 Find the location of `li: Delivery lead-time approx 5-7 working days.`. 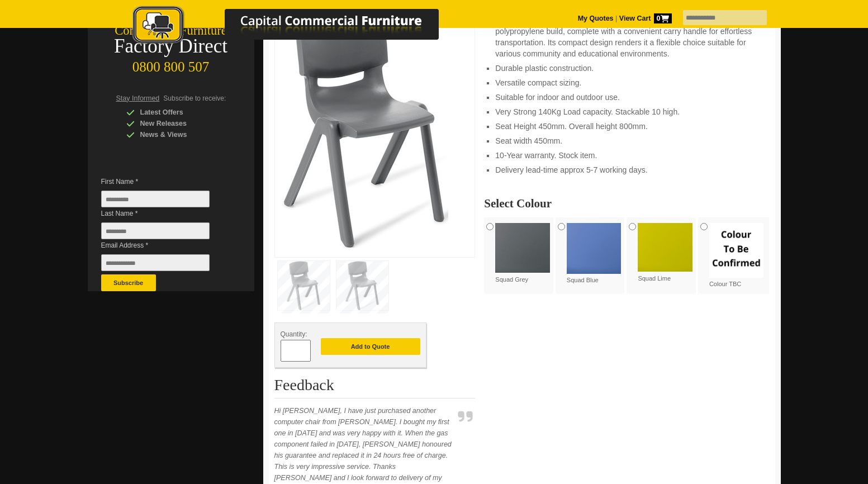

li: Delivery lead-time approx 5-7 working days. is located at coordinates (627, 170).